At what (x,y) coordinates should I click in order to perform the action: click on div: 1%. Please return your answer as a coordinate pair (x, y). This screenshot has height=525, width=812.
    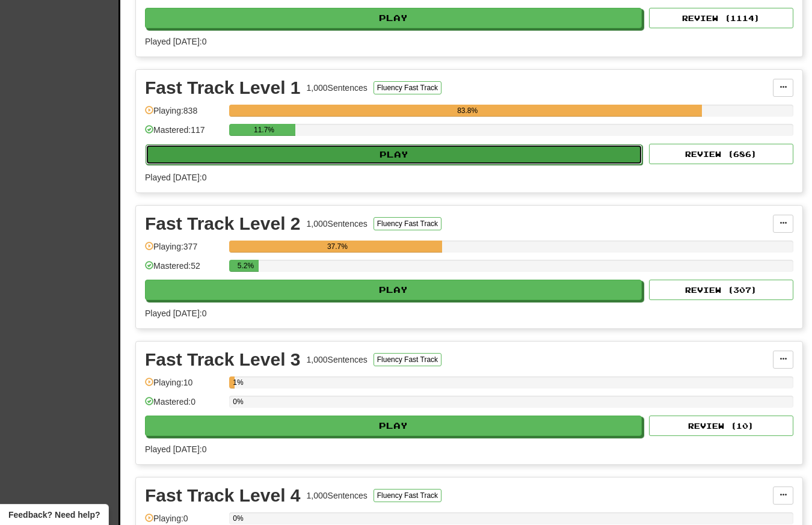
    Looking at the image, I should click on (233, 383).